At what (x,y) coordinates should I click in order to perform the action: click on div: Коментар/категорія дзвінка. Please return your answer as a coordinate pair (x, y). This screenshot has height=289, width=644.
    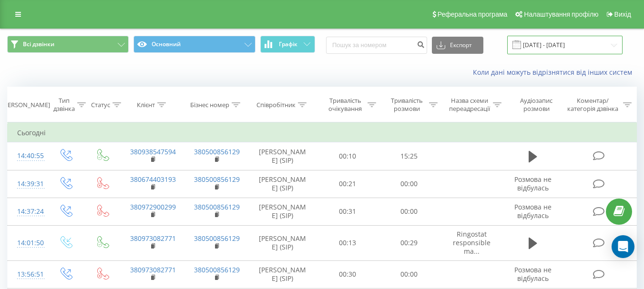
    Looking at the image, I should click on (593, 105).